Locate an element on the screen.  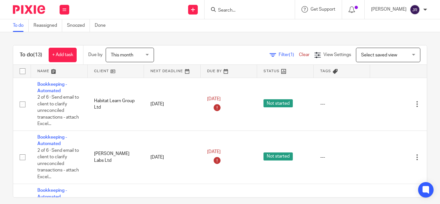
a: To do is located at coordinates (21, 25).